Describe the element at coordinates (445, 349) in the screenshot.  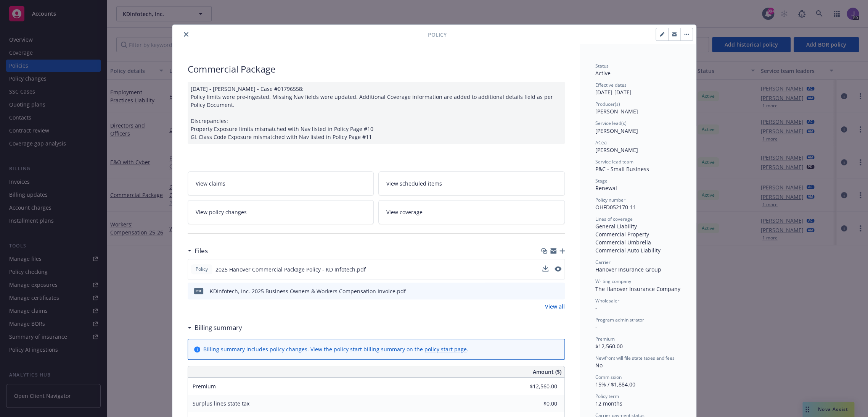
I see `a: policy start page` at that location.